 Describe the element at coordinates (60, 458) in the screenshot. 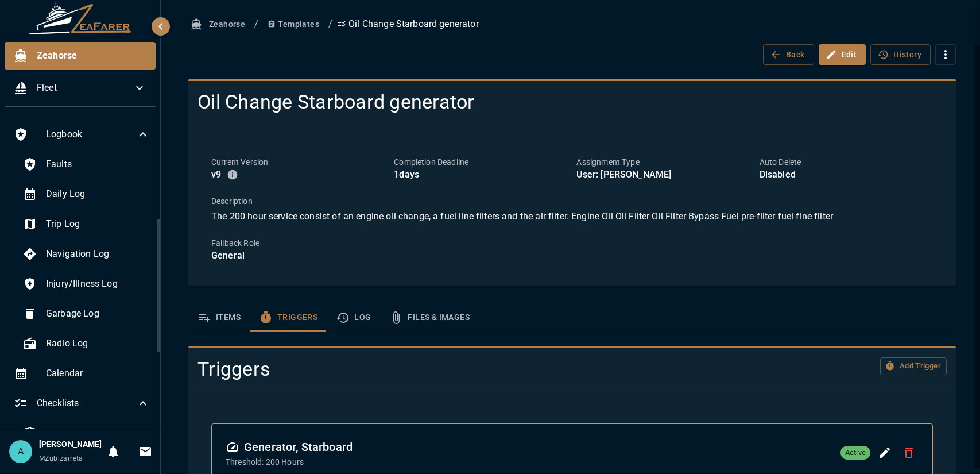

I see `span: MZubizarreta` at that location.